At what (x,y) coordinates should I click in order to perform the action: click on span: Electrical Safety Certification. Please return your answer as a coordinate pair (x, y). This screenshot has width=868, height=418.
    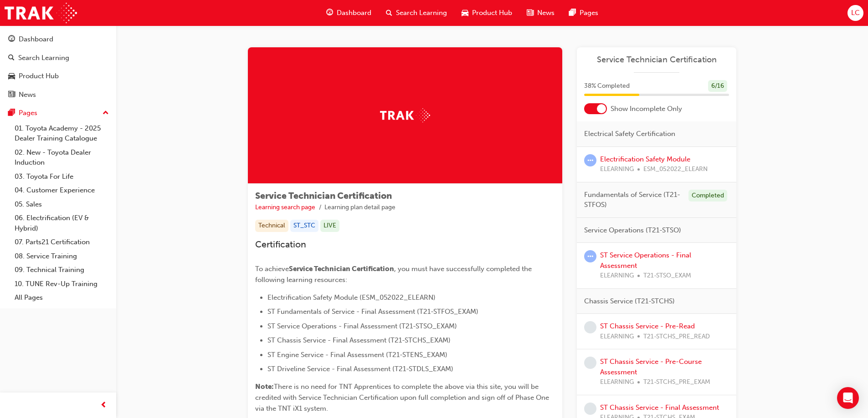
    Looking at the image, I should click on (630, 134).